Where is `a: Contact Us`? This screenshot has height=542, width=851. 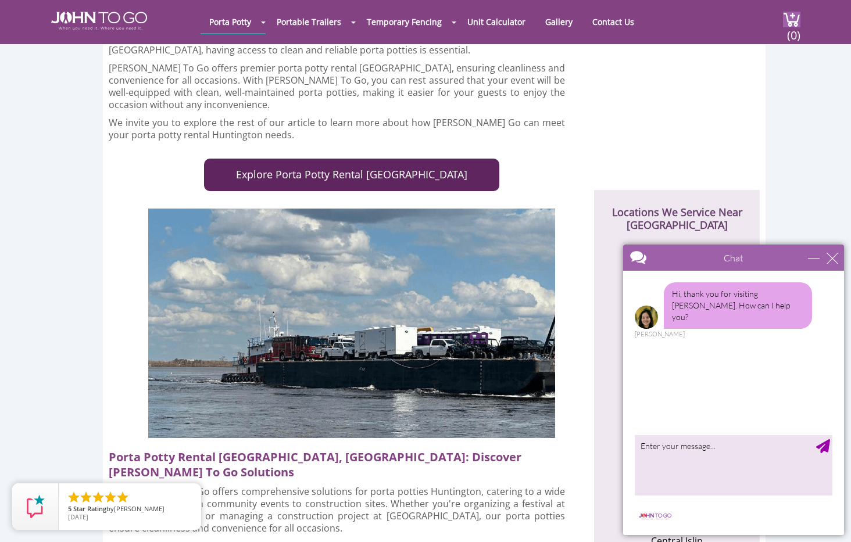 a: Contact Us is located at coordinates (613, 22).